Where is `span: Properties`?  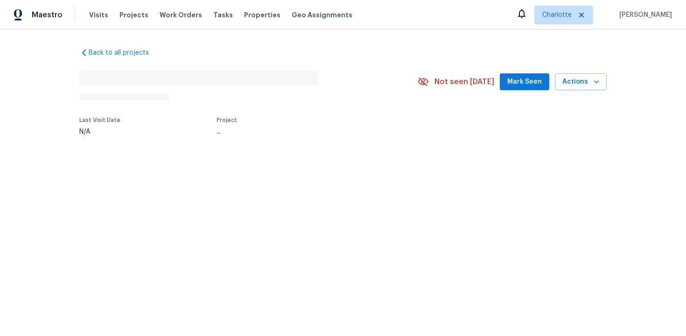 span: Properties is located at coordinates (262, 15).